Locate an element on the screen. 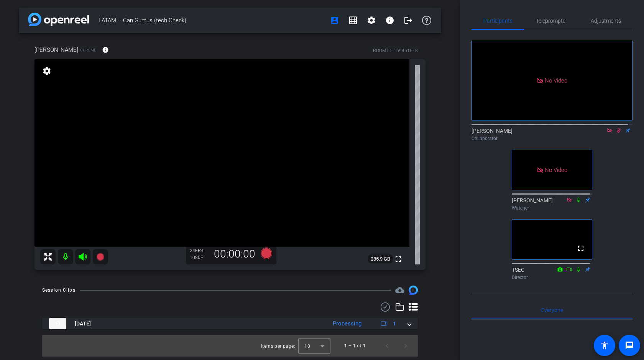 Image resolution: width=644 pixels, height=360 pixels. span: Teleprompter is located at coordinates (551, 21).